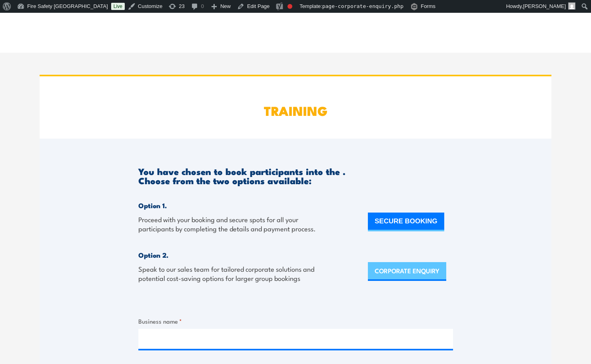  What do you see at coordinates (296, 321) in the screenshot?
I see `label: Business name` at bounding box center [296, 321].